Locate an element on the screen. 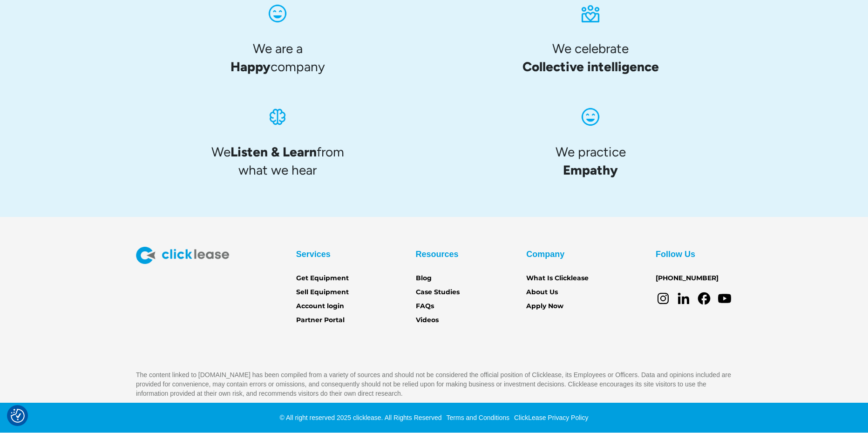  a: Apply Now is located at coordinates (544, 307).